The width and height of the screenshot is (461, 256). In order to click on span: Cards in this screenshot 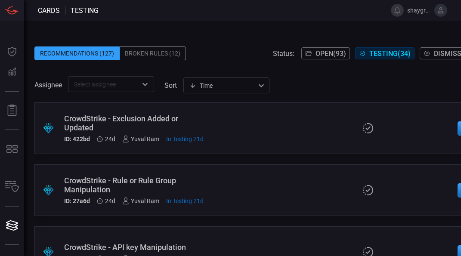, I will do `click(49, 10)`.